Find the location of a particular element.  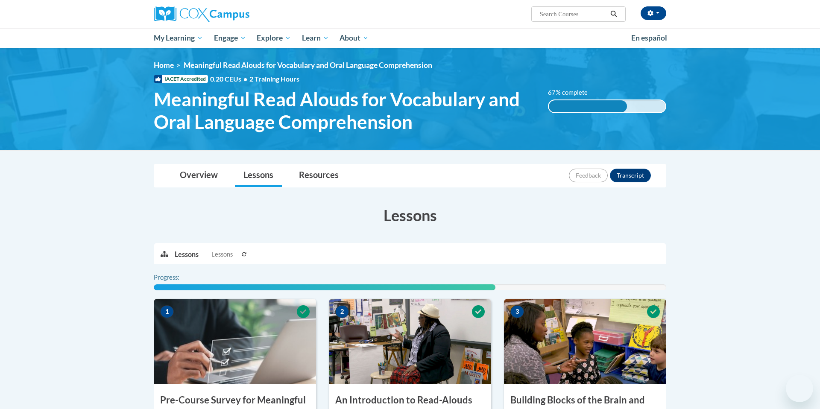

img: Cox Campus is located at coordinates (202, 14).